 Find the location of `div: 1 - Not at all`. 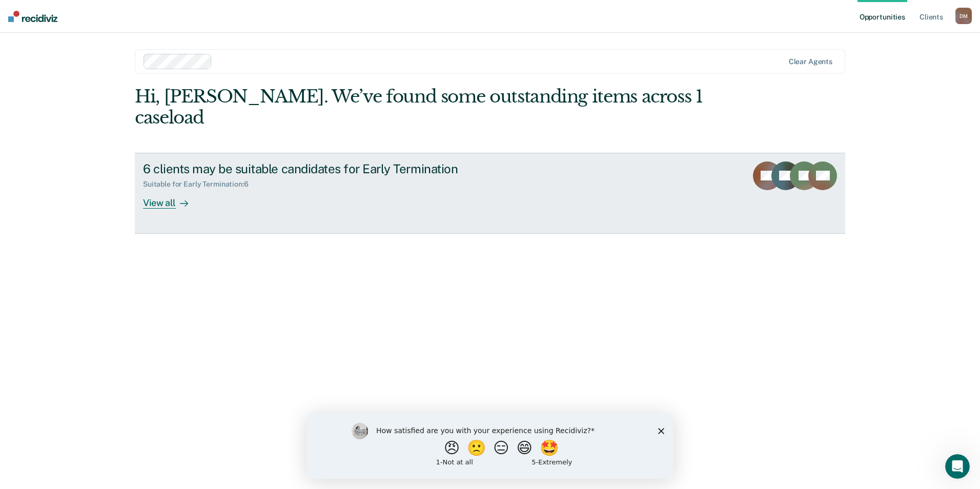

div: 1 - Not at all is located at coordinates (118, 49).